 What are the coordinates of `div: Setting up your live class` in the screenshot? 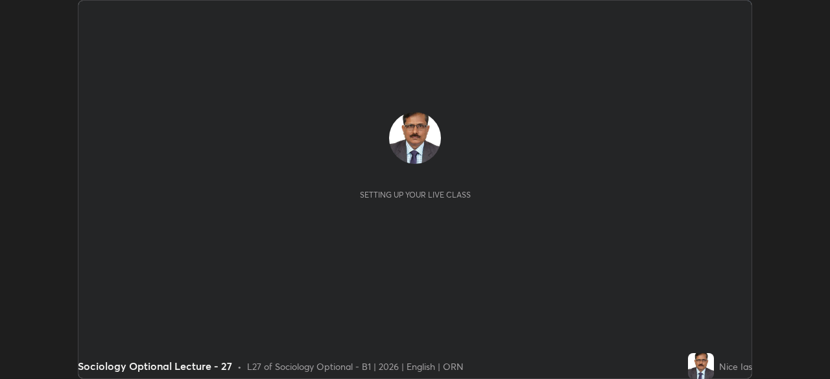 It's located at (415, 194).